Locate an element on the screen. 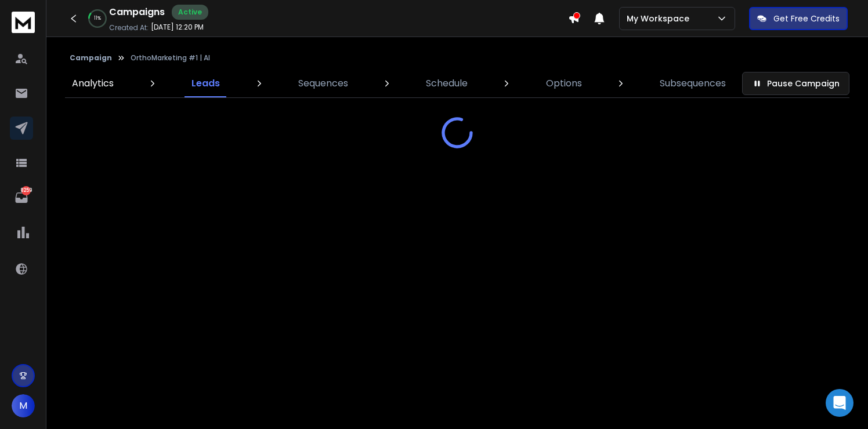 The height and width of the screenshot is (429, 868). p: Leads is located at coordinates (206, 84).